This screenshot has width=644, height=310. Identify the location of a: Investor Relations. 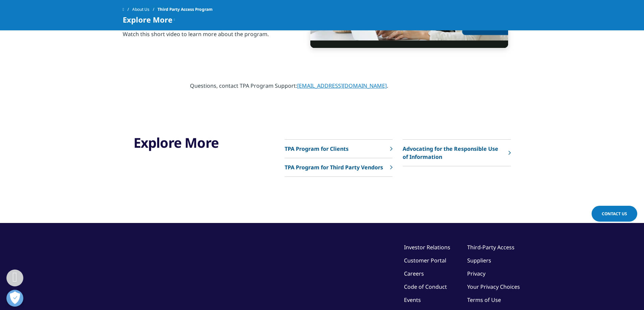
(427, 247).